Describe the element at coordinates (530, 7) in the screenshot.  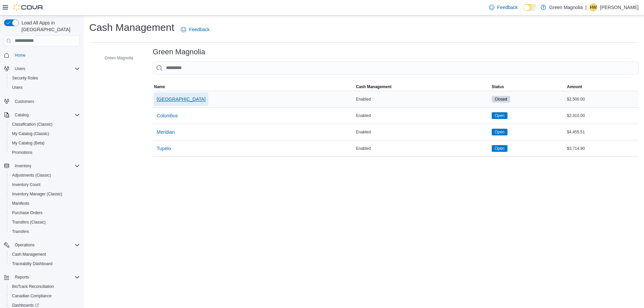
I see `input: Dark Mode` at that location.